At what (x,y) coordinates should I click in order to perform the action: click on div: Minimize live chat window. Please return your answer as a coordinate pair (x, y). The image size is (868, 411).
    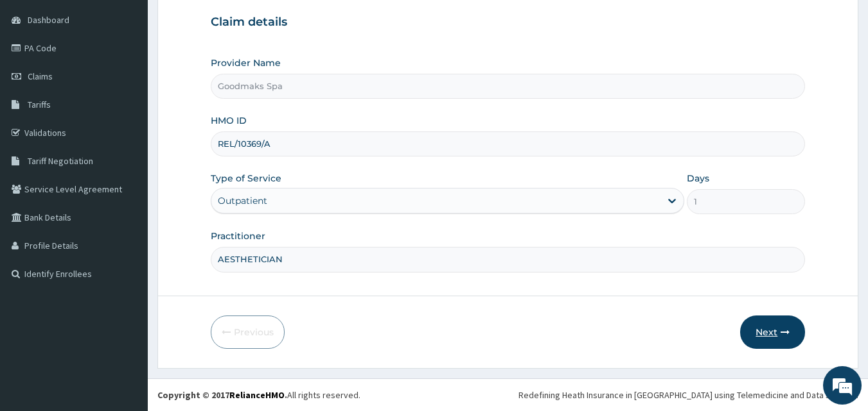
    Looking at the image, I should click on (226, 21).